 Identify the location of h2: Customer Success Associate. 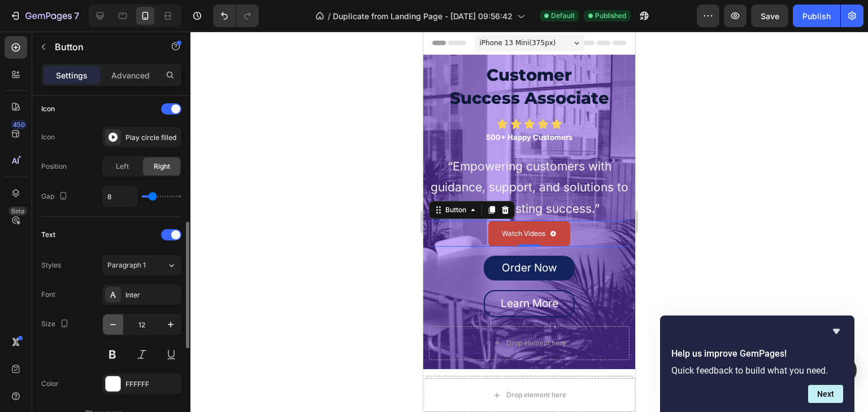
(106, 55).